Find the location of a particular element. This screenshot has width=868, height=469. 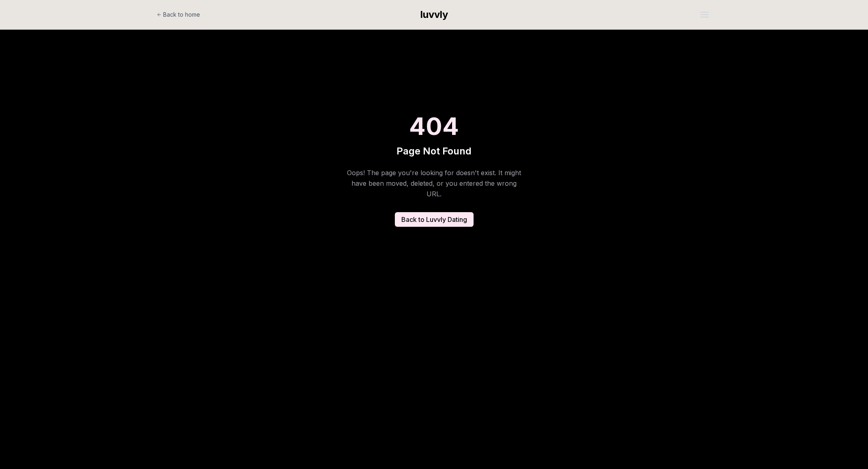

a: Back to Luvvly Dating is located at coordinates (434, 219).